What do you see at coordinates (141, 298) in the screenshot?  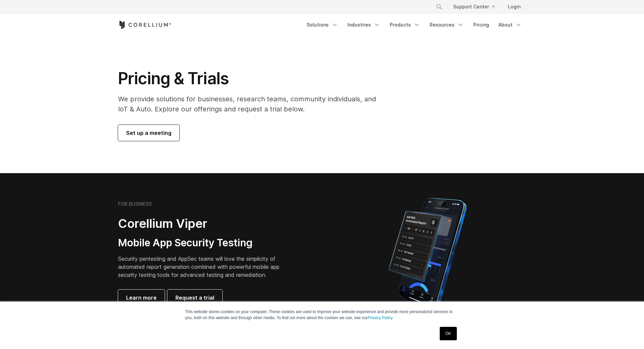 I see `span: Learn more` at bounding box center [141, 298].